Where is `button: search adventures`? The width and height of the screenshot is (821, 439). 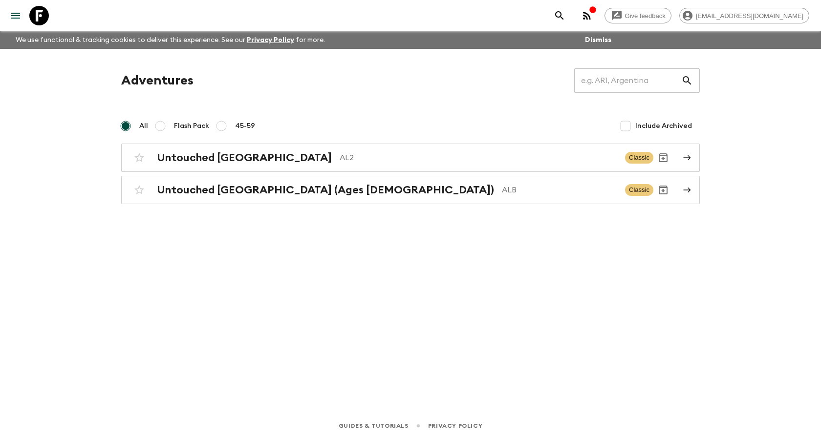
button: search adventures is located at coordinates (559, 16).